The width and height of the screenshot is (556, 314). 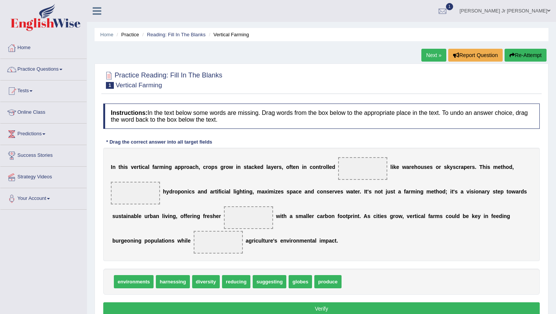 I want to click on b: v, so click(x=336, y=192).